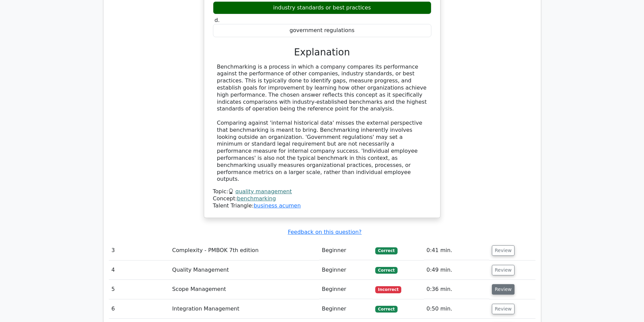  Describe the element at coordinates (256, 198) in the screenshot. I see `a: benchmarking` at that location.